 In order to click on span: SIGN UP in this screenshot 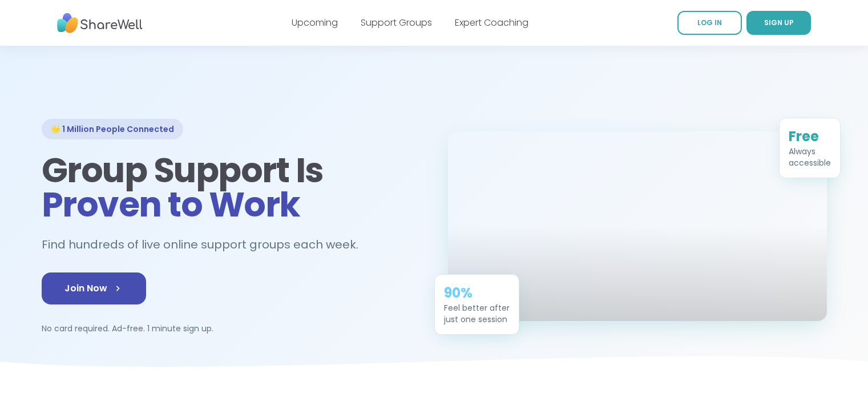, I will do `click(779, 23)`.